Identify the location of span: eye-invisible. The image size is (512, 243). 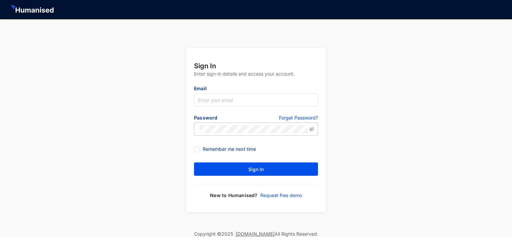
(311, 129).